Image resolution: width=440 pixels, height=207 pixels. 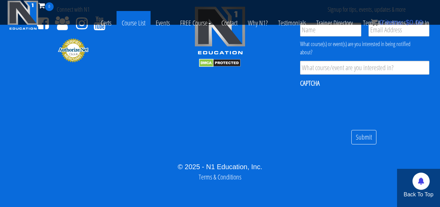 What do you see at coordinates (219, 63) in the screenshot?
I see `img: DMCA.com Protection Status` at bounding box center [219, 63].